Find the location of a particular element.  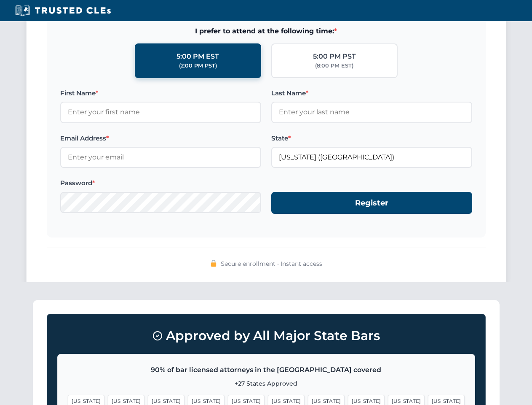

span: Secure enrollment • Instant access is located at coordinates (272, 264).